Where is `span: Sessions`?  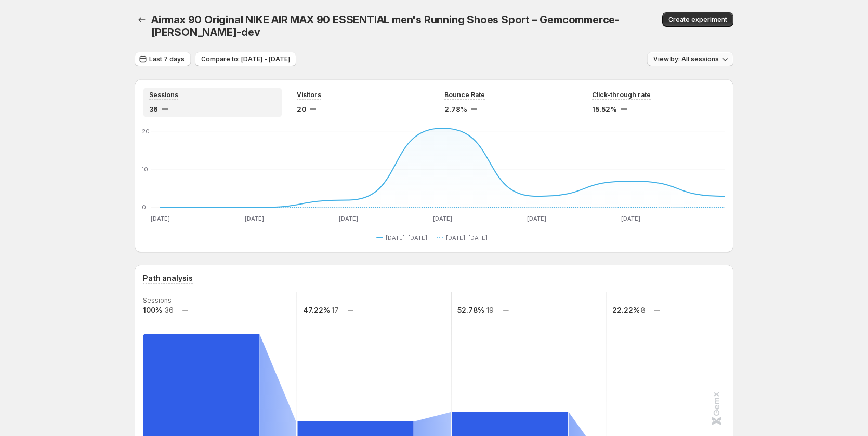 span: Sessions is located at coordinates (164, 95).